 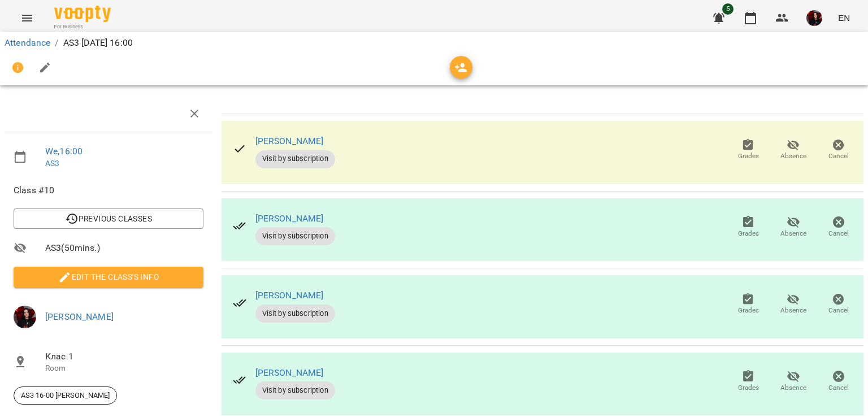 What do you see at coordinates (108, 219) in the screenshot?
I see `span: Previous Classes` at bounding box center [108, 219].